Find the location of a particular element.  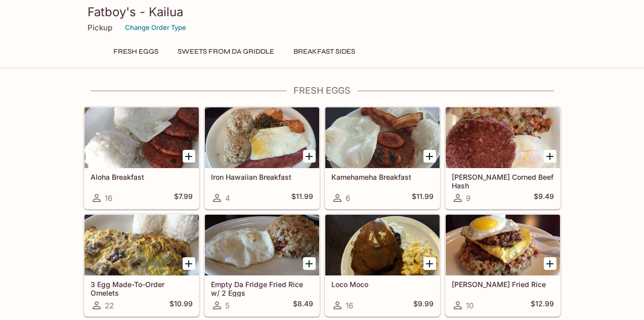

p: Pickup is located at coordinates (100, 27).